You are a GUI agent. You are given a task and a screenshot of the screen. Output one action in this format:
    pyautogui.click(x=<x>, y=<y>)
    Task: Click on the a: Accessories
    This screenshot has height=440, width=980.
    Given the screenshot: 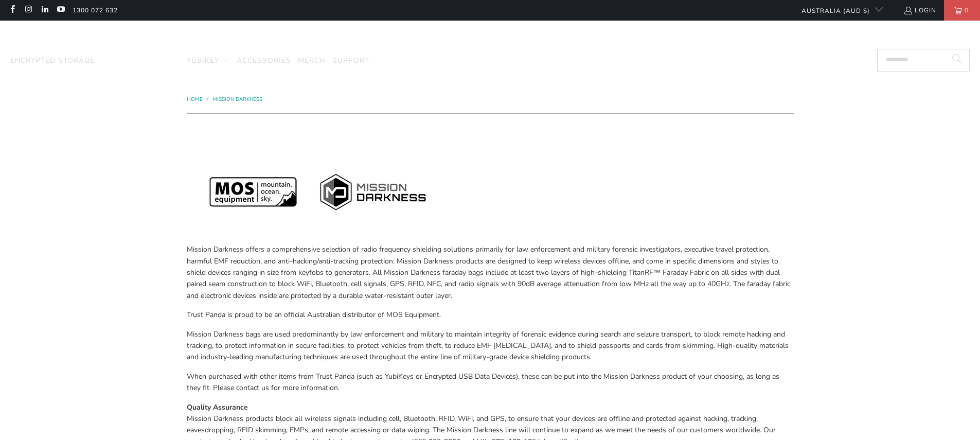 What is the action you would take?
    pyautogui.click(x=264, y=61)
    